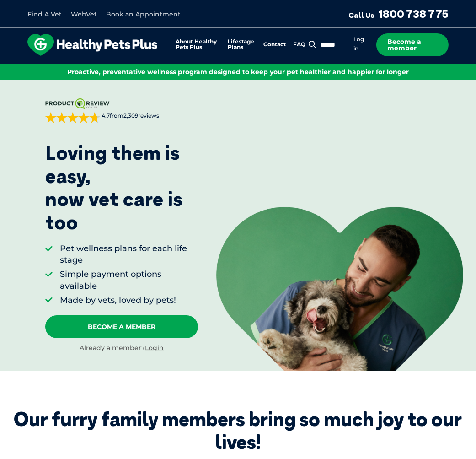 The width and height of the screenshot is (476, 459). I want to click on a: Book an Appointment, so click(144, 14).